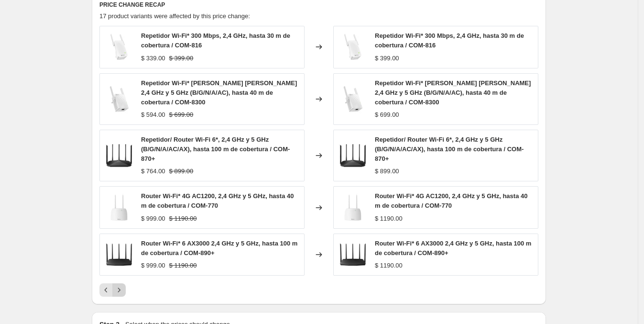  What do you see at coordinates (106, 290) in the screenshot?
I see `button: Previous` at bounding box center [106, 290].